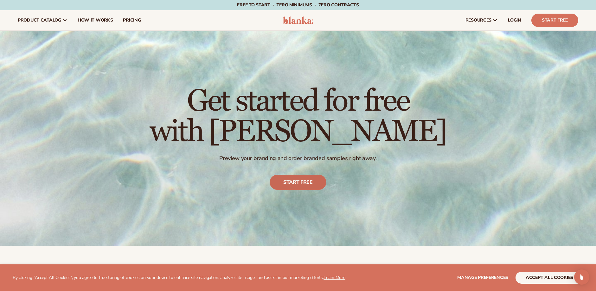  Describe the element at coordinates (334, 277) in the screenshot. I see `a: Learn More` at that location.